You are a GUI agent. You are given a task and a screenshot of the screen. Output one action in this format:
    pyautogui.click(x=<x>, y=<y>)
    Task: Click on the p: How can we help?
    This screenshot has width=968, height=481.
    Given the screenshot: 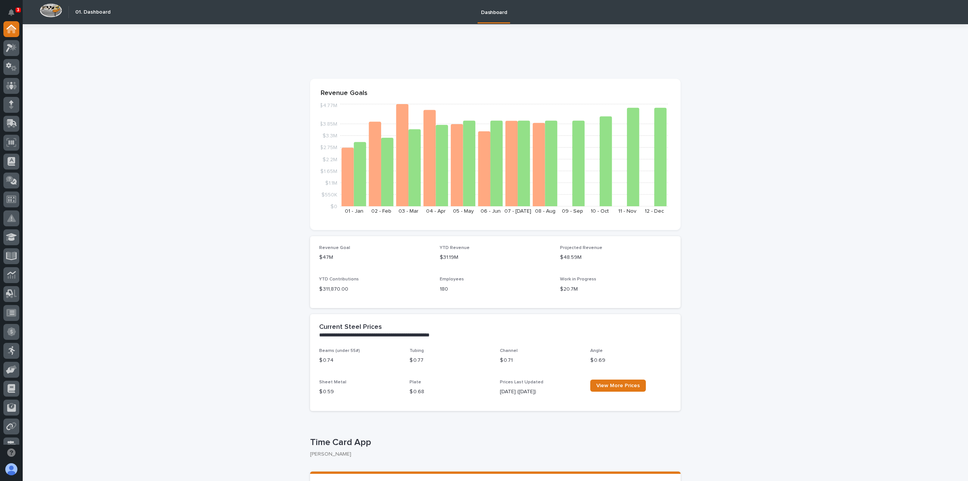 What is the action you would take?
    pyautogui.click(x=73, y=48)
    